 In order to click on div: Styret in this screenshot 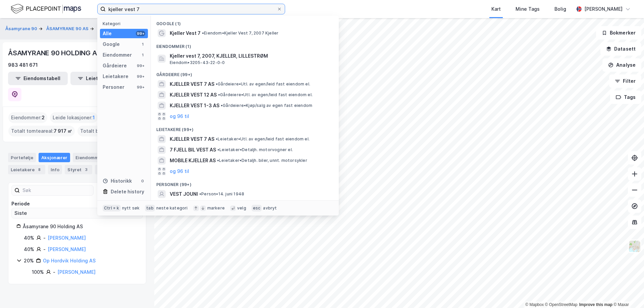, I will do `click(78, 170)`.